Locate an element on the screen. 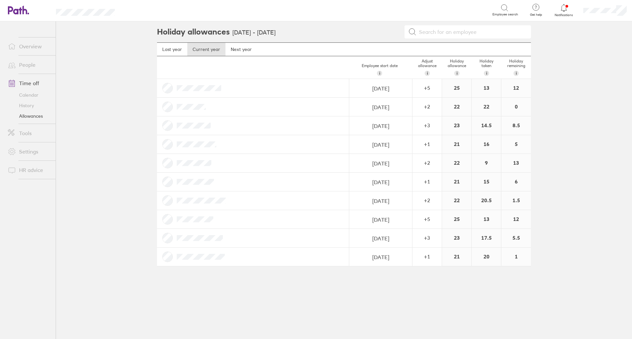 This screenshot has width=632, height=339. a: Allowances is located at coordinates (29, 116).